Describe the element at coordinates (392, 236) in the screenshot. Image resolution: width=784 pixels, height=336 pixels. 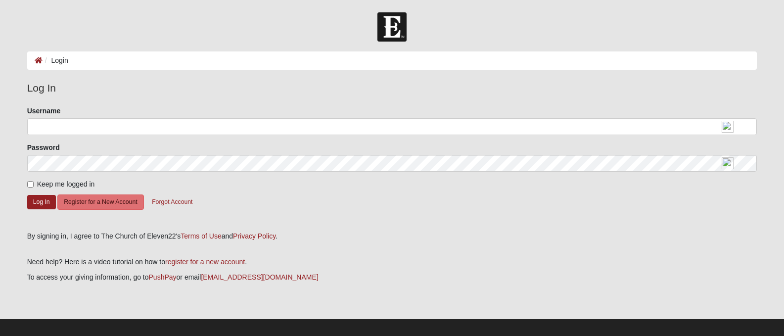
I see `div: By signing in, I agree to The Church of Eleven22's and .` at that location.